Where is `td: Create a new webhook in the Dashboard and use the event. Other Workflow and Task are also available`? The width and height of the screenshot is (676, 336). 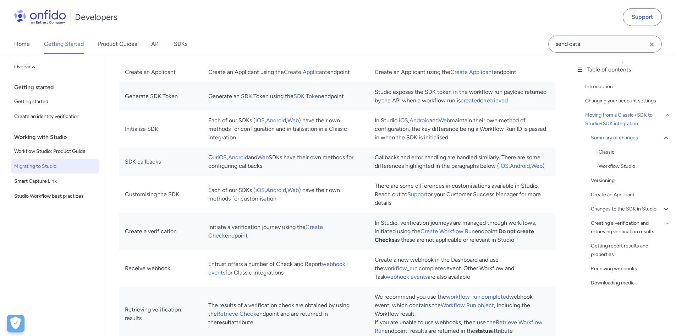 td: Create a new webhook in the Dashboard and use the event. Other Workflow and Task are also available is located at coordinates (462, 268).